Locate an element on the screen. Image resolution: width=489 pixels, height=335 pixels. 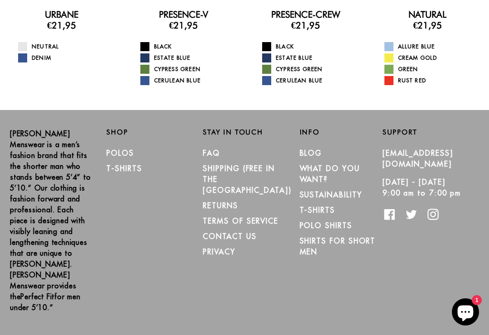
a: Natural is located at coordinates (428, 15).